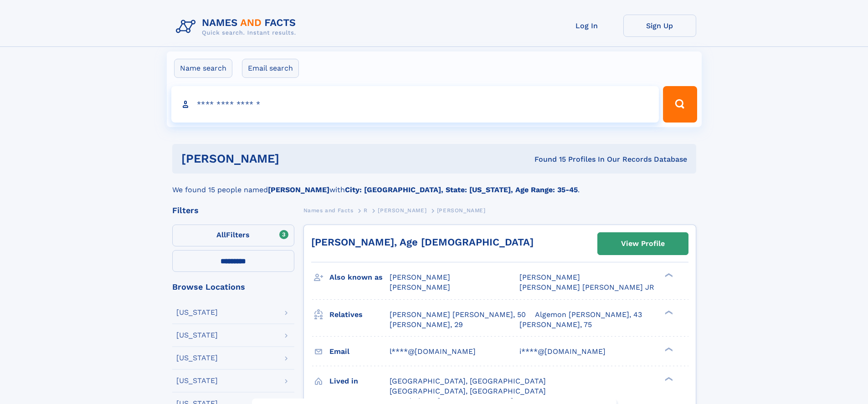  Describe the element at coordinates (234, 235) in the screenshot. I see `label: Filters` at that location.